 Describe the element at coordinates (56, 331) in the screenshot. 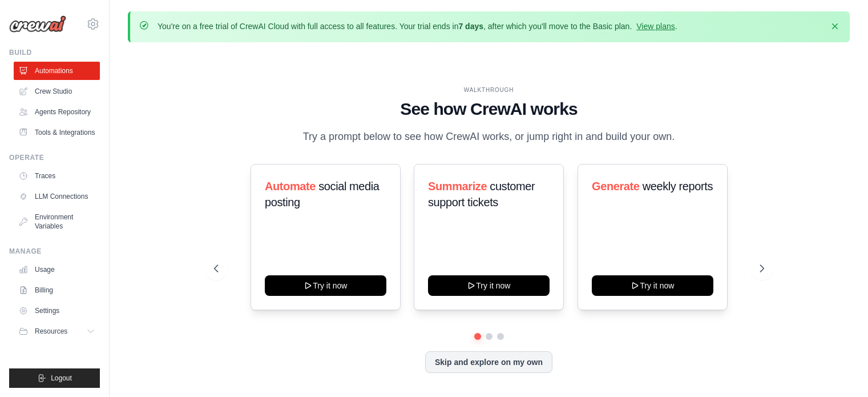

I see `button: Resources` at that location.